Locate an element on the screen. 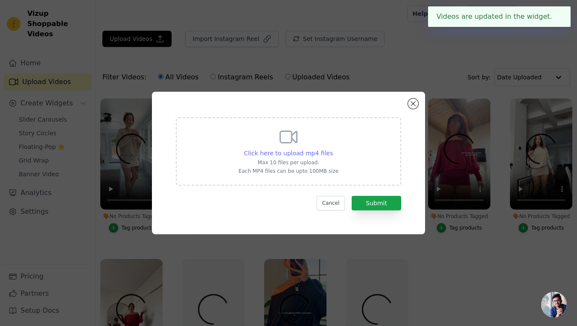 The width and height of the screenshot is (577, 326). button: Cancel is located at coordinates (331, 203).